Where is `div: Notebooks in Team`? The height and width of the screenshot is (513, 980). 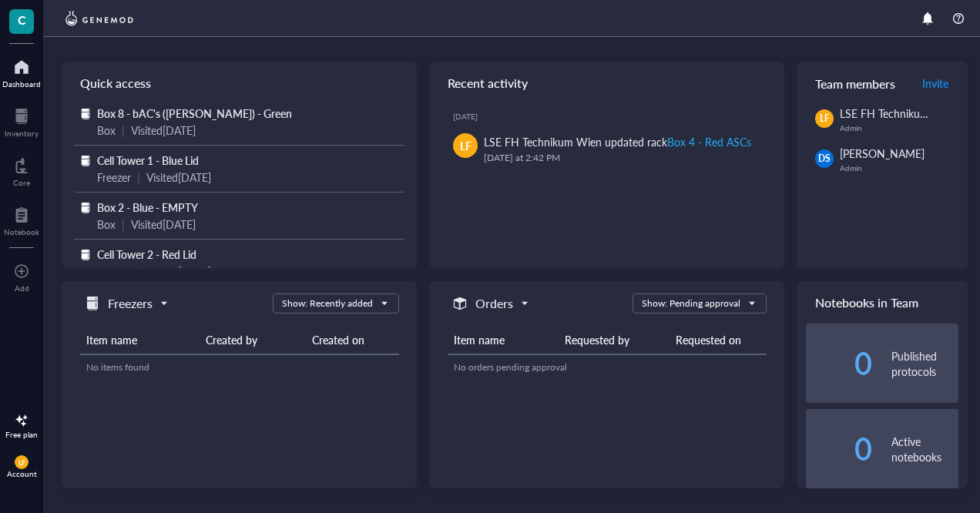
div: Notebooks in Team is located at coordinates (882, 302).